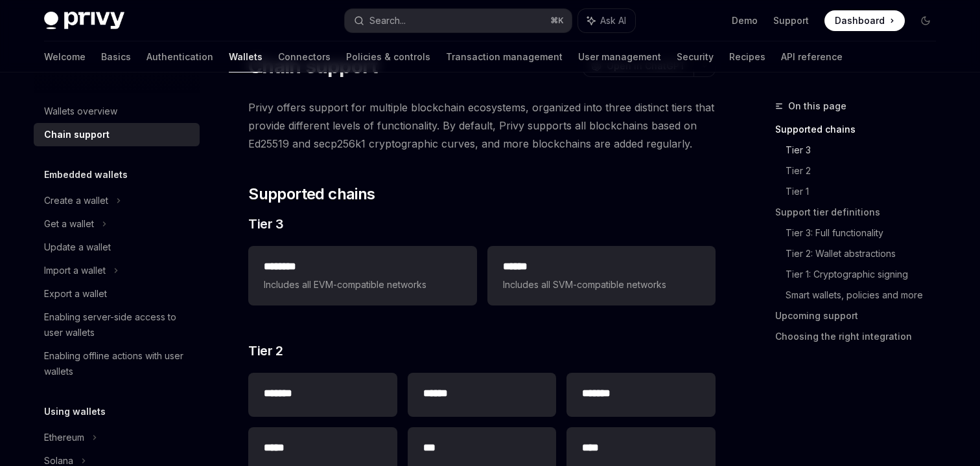 Image resolution: width=980 pixels, height=466 pixels. Describe the element at coordinates (861, 129) in the screenshot. I see `a: Supported chains` at that location.